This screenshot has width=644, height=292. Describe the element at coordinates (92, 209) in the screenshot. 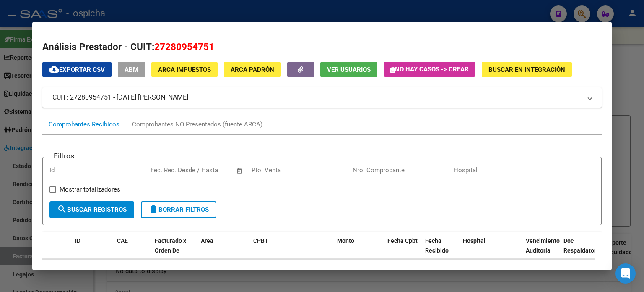

I see `span: Buscar Registros` at that location.